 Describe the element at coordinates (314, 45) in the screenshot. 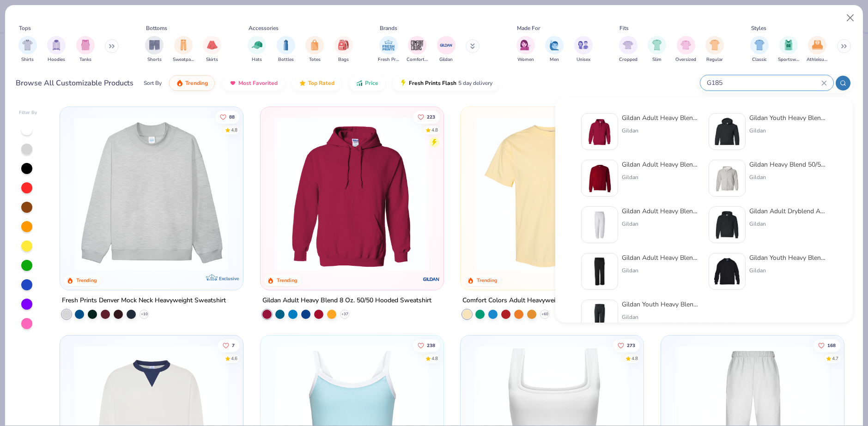

I see `img: Totes Image` at that location.